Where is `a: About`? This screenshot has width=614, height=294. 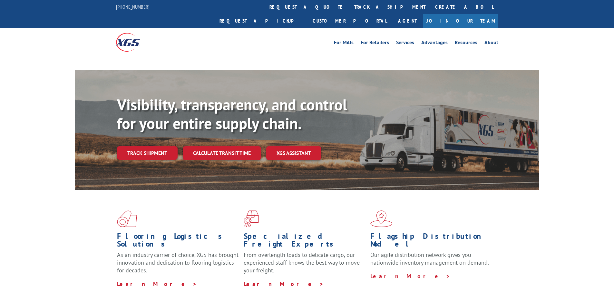
a: About is located at coordinates (491, 44).